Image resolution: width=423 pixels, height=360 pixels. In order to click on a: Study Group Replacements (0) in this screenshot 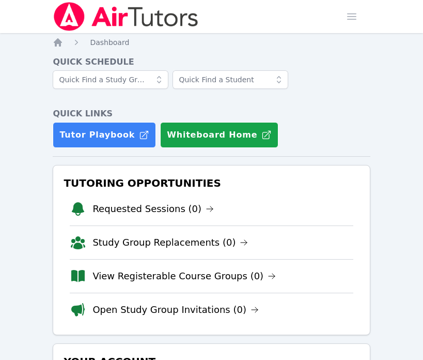, I will do `click(170, 242)`.